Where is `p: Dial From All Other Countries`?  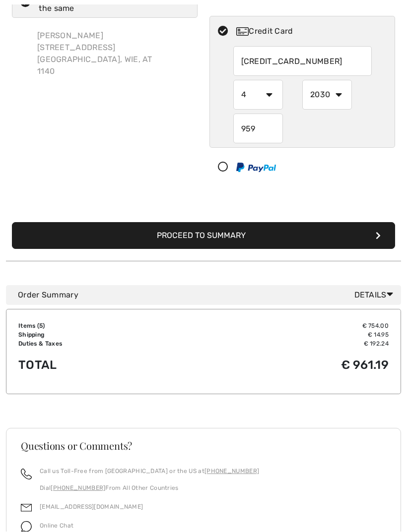 p: Dial From All Other Countries is located at coordinates (149, 489).